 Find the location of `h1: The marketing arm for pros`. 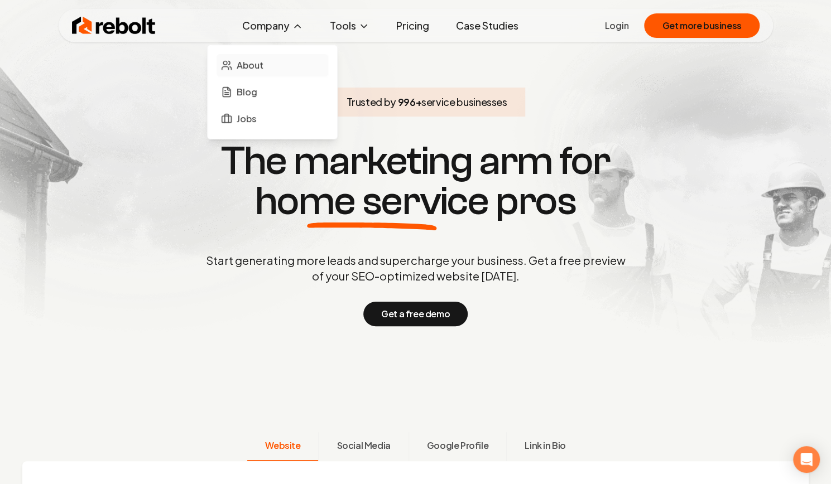

h1: The marketing arm for pros is located at coordinates (416, 181).